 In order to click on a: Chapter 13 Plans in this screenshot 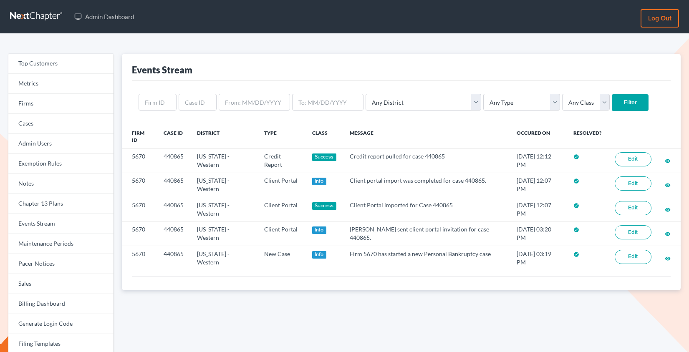, I will do `click(61, 204)`.